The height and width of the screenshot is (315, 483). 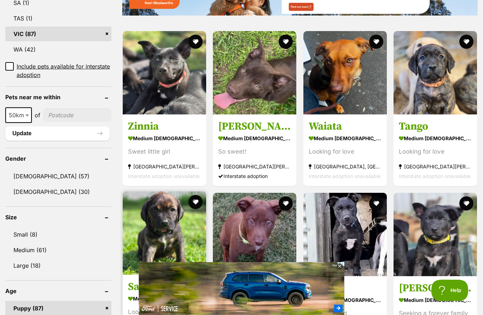 I want to click on header: Size, so click(x=58, y=217).